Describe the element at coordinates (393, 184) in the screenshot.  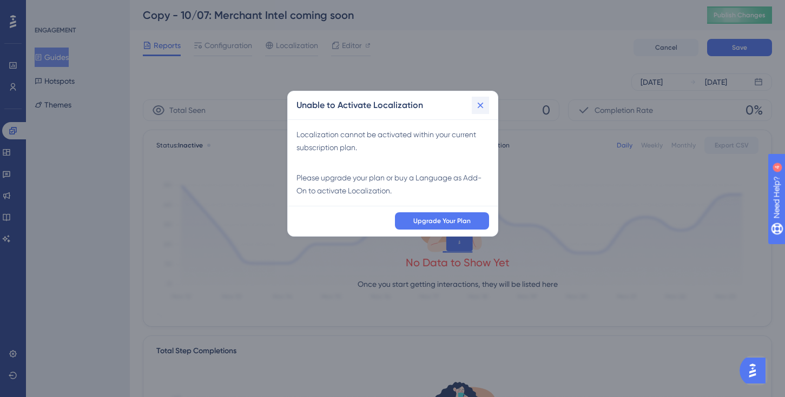
I see `div: Please upgrade your plan or buy a Language as Add-On to activate Localization.` at that location.